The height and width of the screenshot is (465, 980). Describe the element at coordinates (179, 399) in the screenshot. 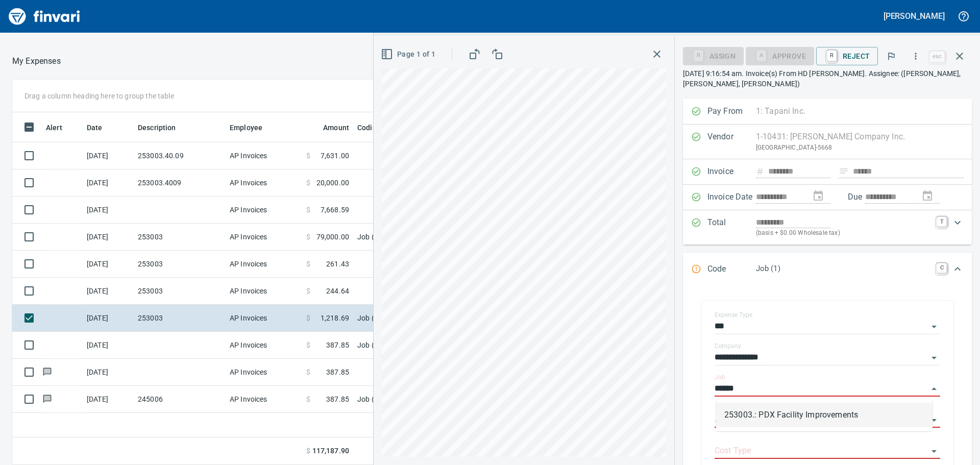

I see `td: 245006` at that location.